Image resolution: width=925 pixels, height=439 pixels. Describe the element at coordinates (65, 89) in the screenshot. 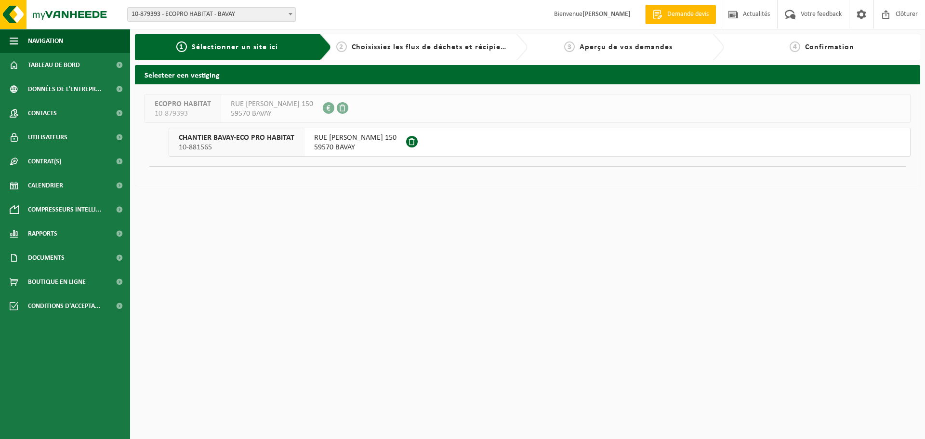

I see `span: Données de l'entrepr...` at that location.